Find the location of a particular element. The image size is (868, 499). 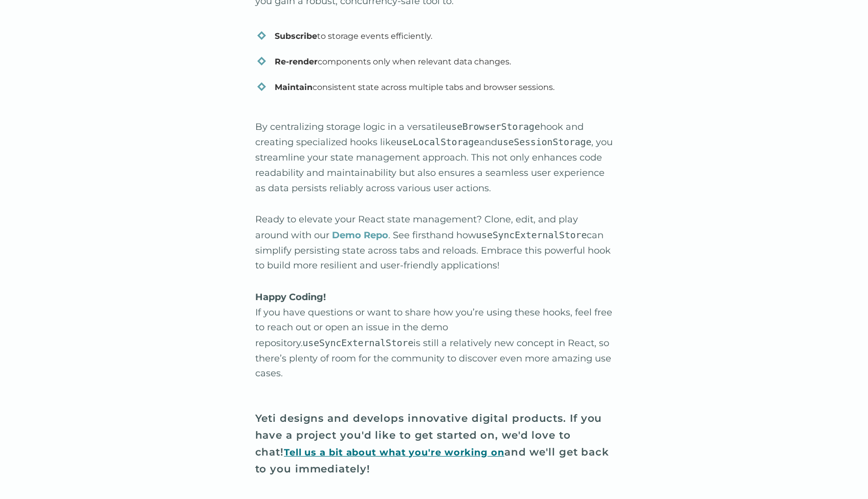

p: If you have questions or want to share how you’re using these hooks, feel free to reach out or op... is located at coordinates (434, 335).